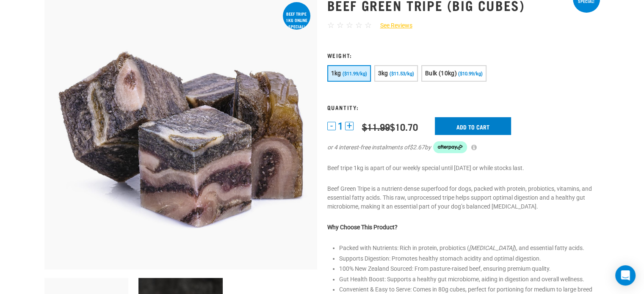 This screenshot has height=294, width=644. I want to click on span: $2.67, so click(417, 147).